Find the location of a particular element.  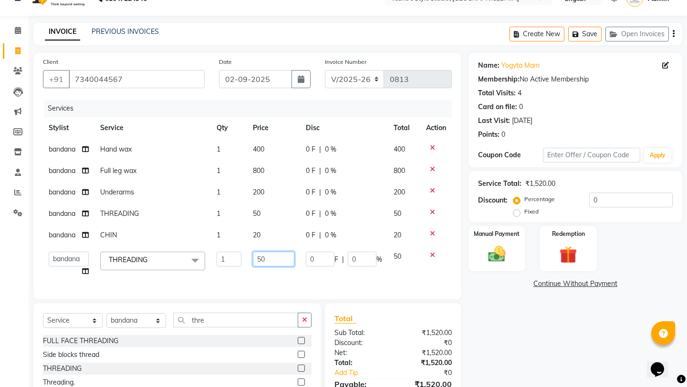

label: Date is located at coordinates (225, 62).